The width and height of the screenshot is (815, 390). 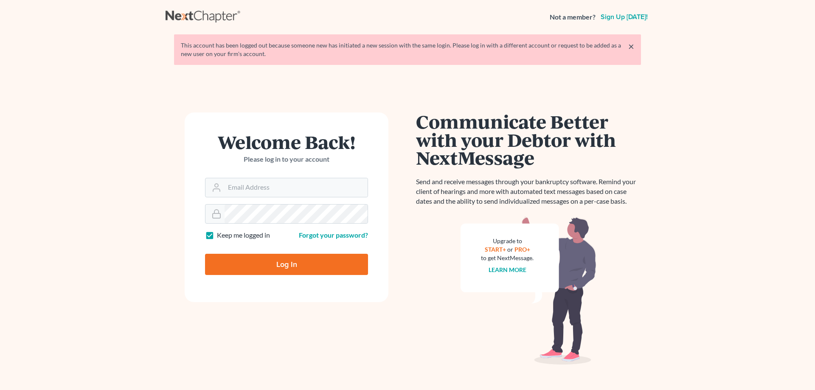 What do you see at coordinates (507, 241) in the screenshot?
I see `div: Upgrade to` at bounding box center [507, 241].